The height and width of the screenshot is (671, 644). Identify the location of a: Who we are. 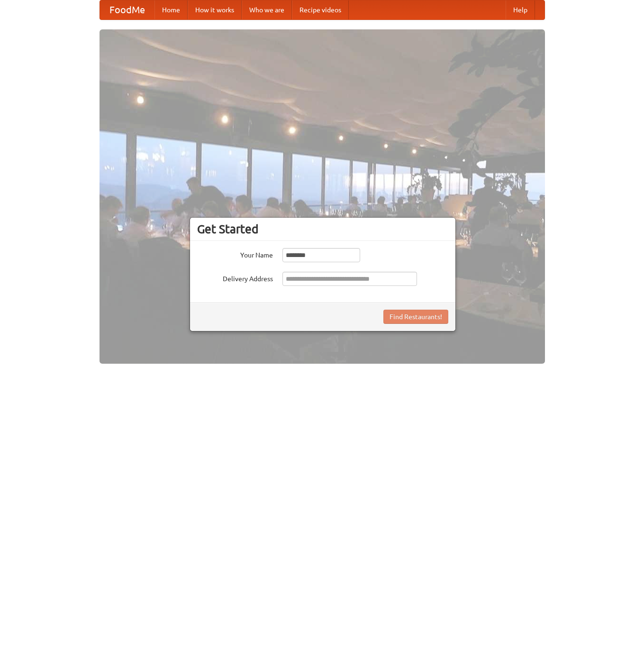
(267, 10).